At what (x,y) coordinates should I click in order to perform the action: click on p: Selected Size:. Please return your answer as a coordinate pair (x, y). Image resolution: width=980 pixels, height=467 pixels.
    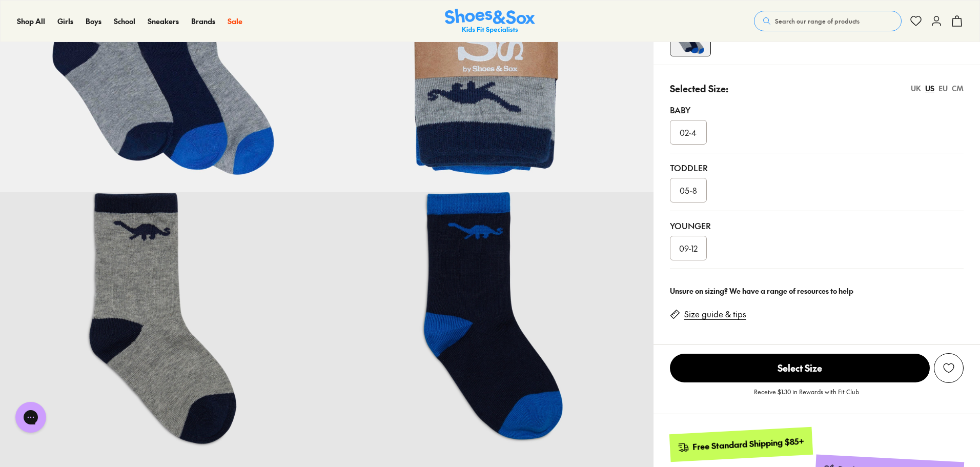
    Looking at the image, I should click on (699, 88).